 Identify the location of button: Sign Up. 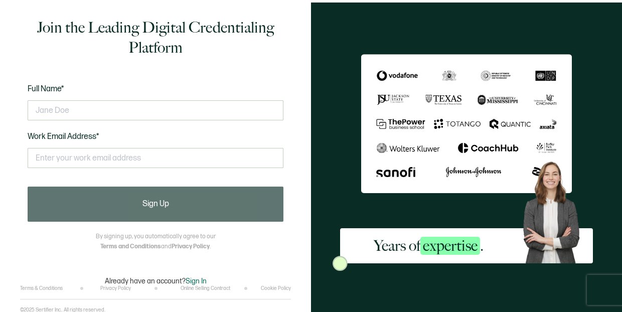
(156, 204).